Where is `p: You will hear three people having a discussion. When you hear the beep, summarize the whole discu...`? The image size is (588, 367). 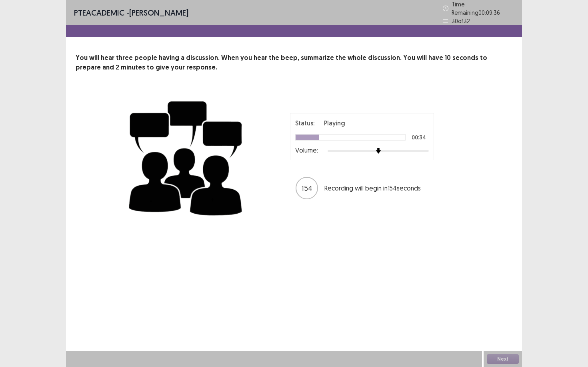
p: You will hear three people having a discussion. When you hear the beep, summarize the whole discu... is located at coordinates (294, 63).